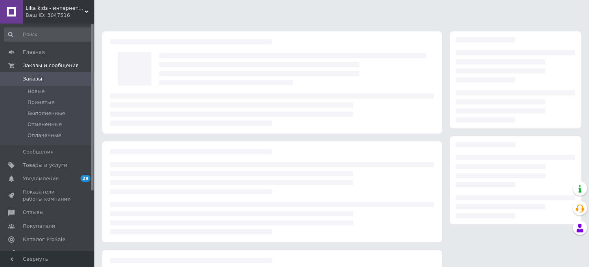 This screenshot has height=267, width=589. I want to click on span: Каталог ProSale, so click(44, 240).